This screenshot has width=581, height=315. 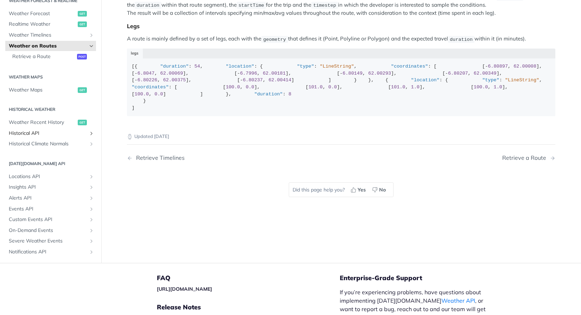 What do you see at coordinates (92, 144) in the screenshot?
I see `button: Show subpages for Historical Climate Normals` at bounding box center [92, 144].